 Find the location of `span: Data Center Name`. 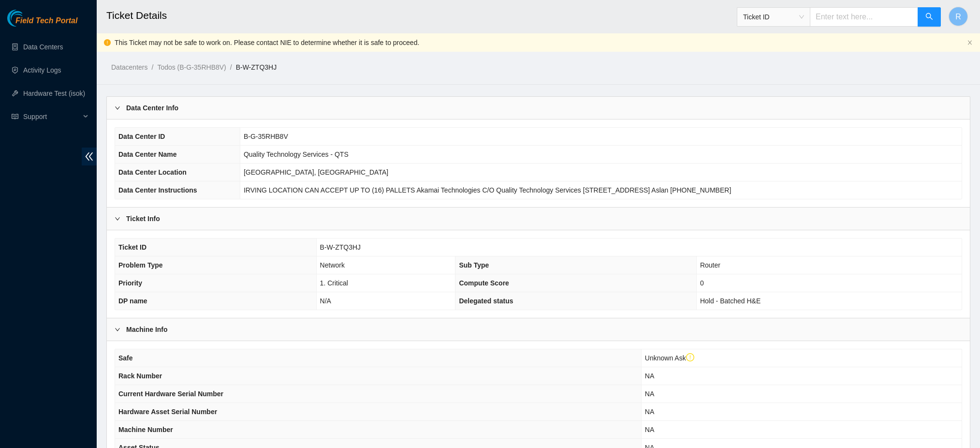

span: Data Center Name is located at coordinates (148, 154).